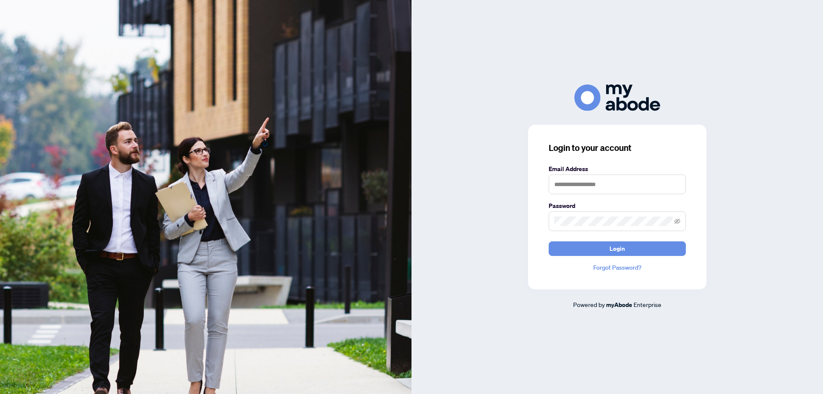 This screenshot has width=823, height=394. What do you see at coordinates (617, 268) in the screenshot?
I see `a: Forgot Password?` at bounding box center [617, 268].